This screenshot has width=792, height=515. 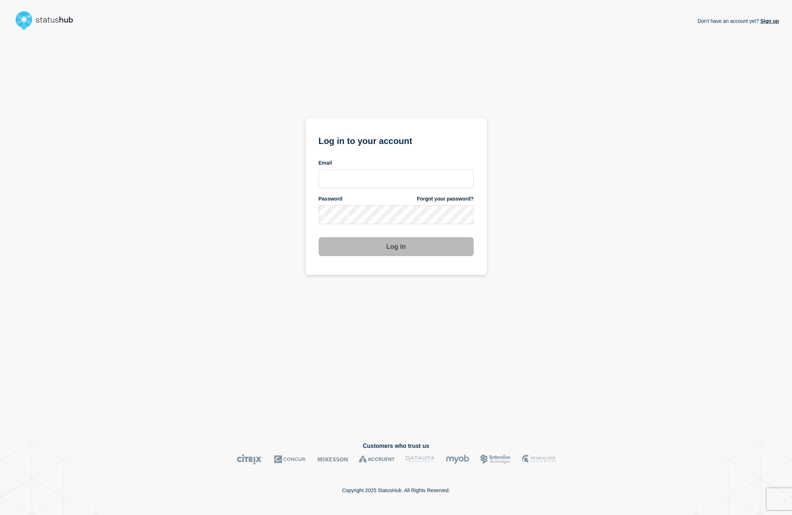 I want to click on img: McKesson logo, so click(x=333, y=459).